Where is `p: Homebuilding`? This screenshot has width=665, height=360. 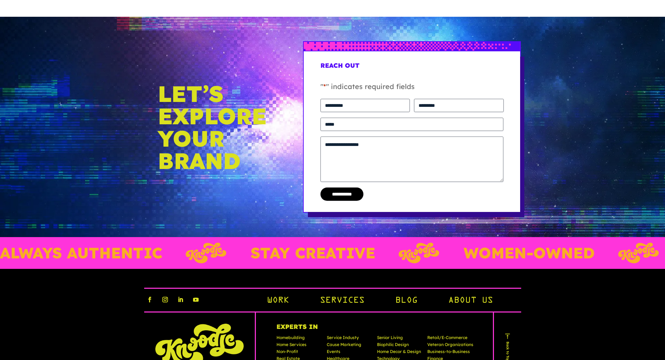
p: Homebuilding is located at coordinates (300, 339).